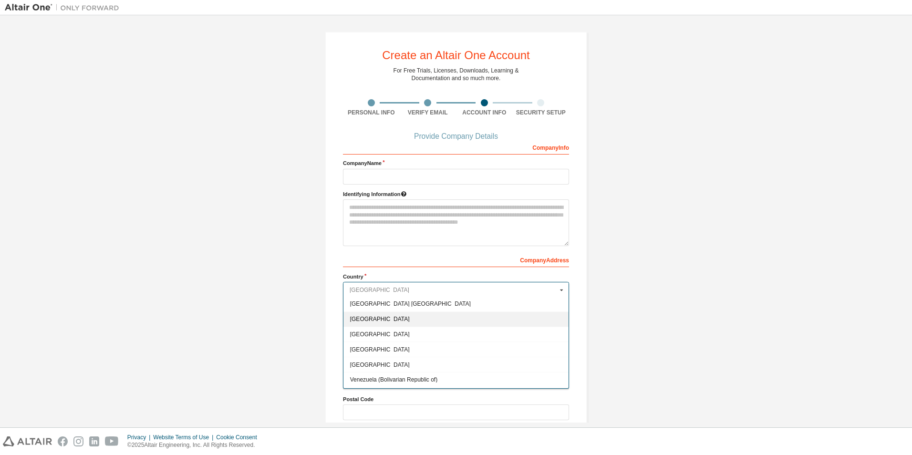 The width and height of the screenshot is (912, 455). Describe the element at coordinates (78, 441) in the screenshot. I see `img: instagram.svg` at that location.